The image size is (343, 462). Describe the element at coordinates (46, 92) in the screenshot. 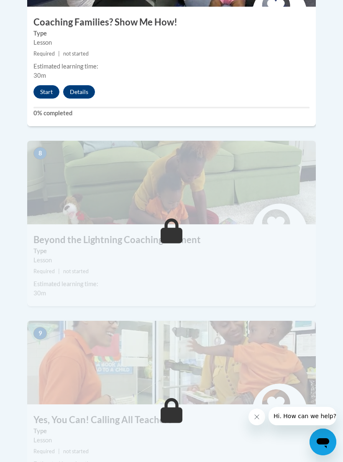

I see `button: Start` at that location.